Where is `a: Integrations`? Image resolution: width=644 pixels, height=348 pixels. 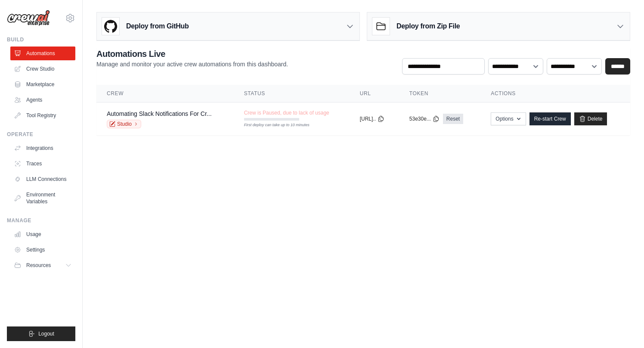 a: Integrations is located at coordinates (42, 148).